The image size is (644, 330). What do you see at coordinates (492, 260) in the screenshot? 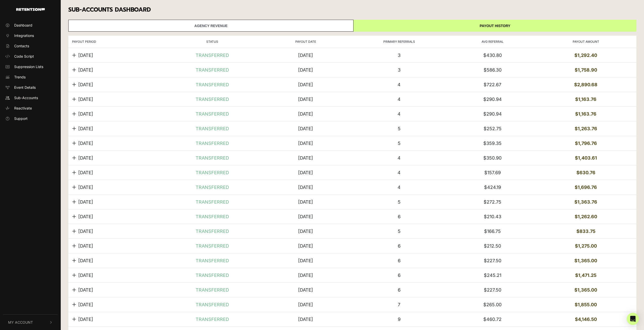
I see `span: $227.50` at bounding box center [492, 260].